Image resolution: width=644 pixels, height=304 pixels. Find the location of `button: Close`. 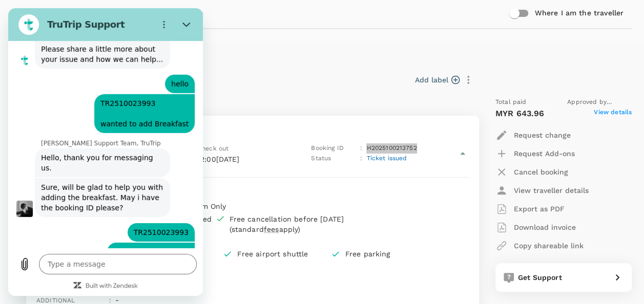

button: Close is located at coordinates (178, 16).